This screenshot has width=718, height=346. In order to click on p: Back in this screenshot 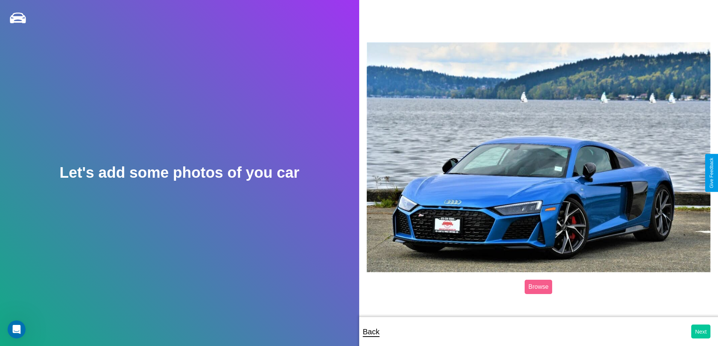, I will do `click(371, 332)`.